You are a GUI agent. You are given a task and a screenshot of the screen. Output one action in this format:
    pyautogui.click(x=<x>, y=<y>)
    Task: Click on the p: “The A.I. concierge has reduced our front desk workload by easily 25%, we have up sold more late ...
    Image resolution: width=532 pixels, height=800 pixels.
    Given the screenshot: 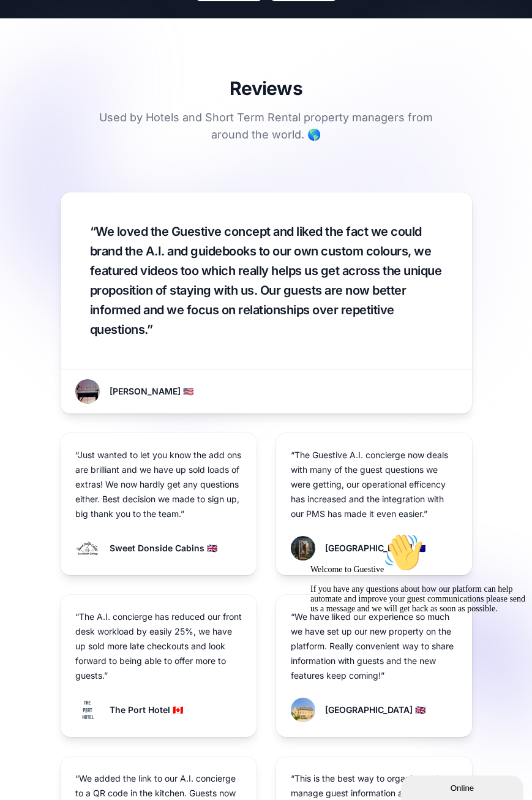 What is the action you would take?
    pyautogui.click(x=158, y=646)
    